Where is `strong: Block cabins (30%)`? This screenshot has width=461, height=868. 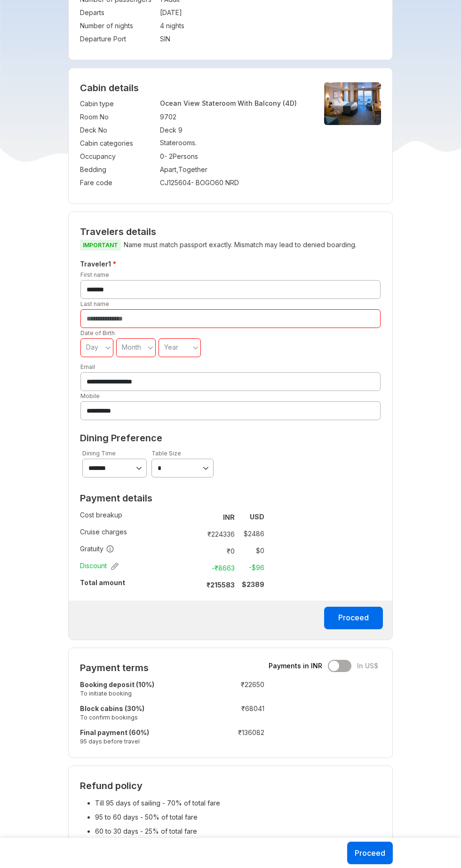
strong: Block cabins (30%) is located at coordinates (112, 708).